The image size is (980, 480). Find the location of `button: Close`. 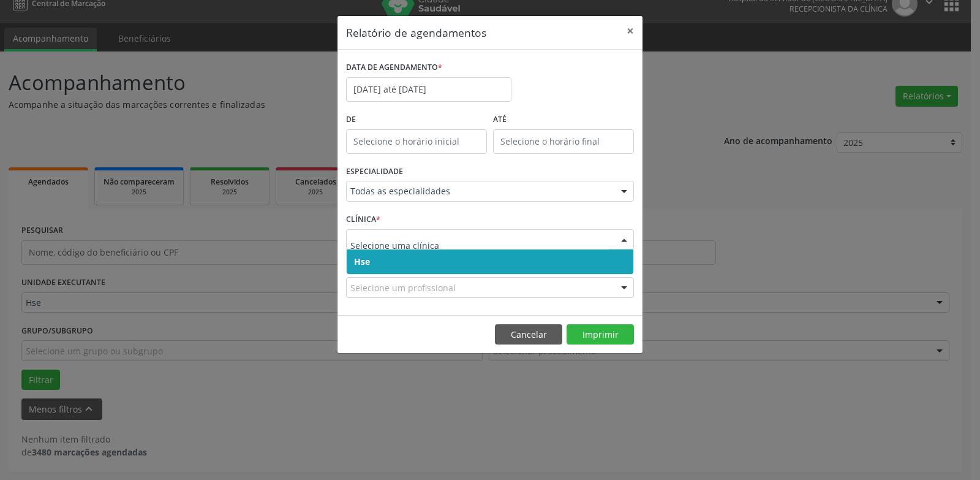

button: Close is located at coordinates (630, 31).